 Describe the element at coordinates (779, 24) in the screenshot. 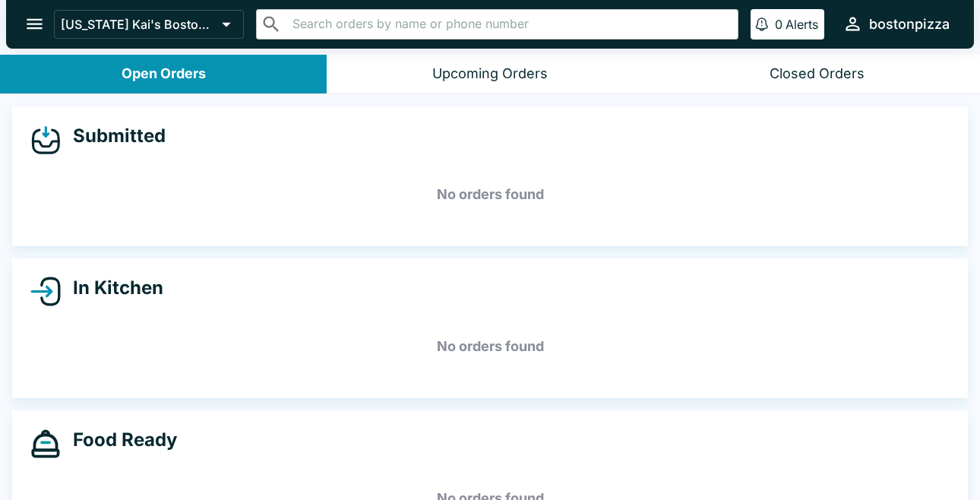

I see `p: 0` at that location.